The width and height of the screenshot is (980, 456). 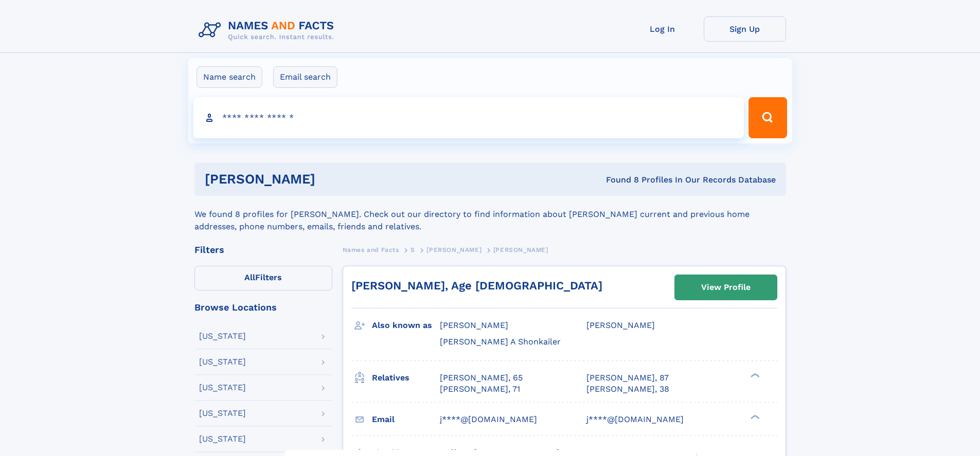 What do you see at coordinates (468, 118) in the screenshot?
I see `input: search input` at bounding box center [468, 118].